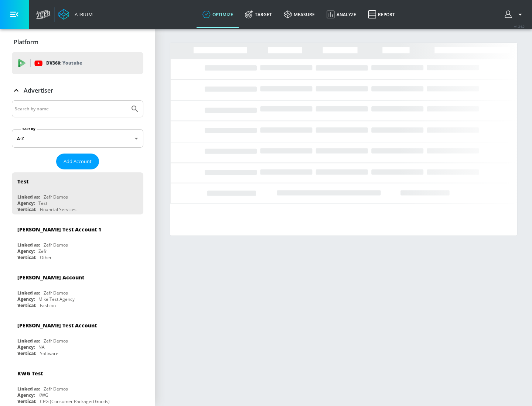 The image size is (532, 406). Describe the element at coordinates (381, 14) in the screenshot. I see `a: Report` at that location.